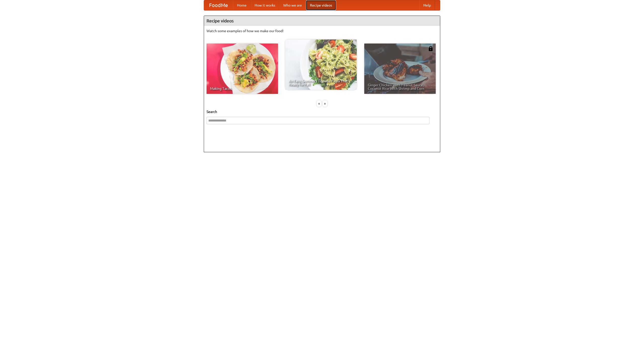  I want to click on h5: Search, so click(322, 111).